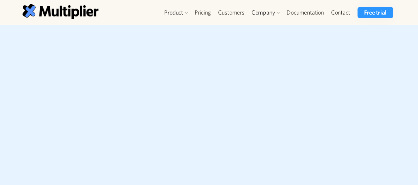  Describe the element at coordinates (341, 13) in the screenshot. I see `a: Contact` at that location.